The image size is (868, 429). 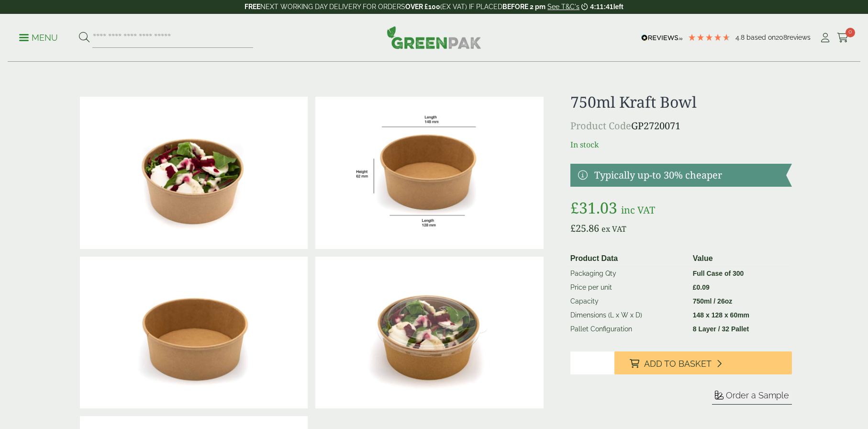 What do you see at coordinates (628, 274) in the screenshot?
I see `td: Packaging Qty` at bounding box center [628, 274].